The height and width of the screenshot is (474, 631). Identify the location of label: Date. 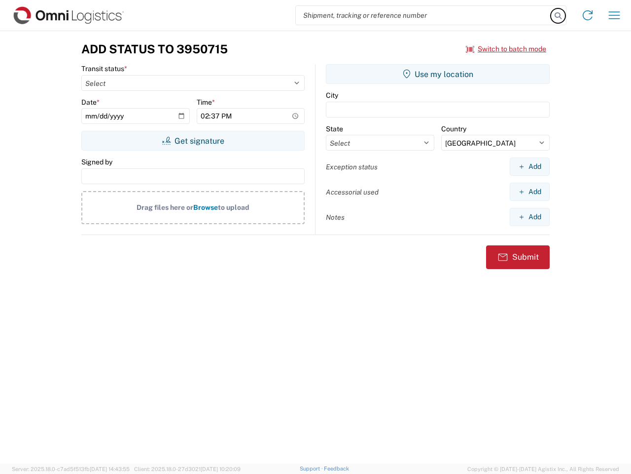
(90, 102).